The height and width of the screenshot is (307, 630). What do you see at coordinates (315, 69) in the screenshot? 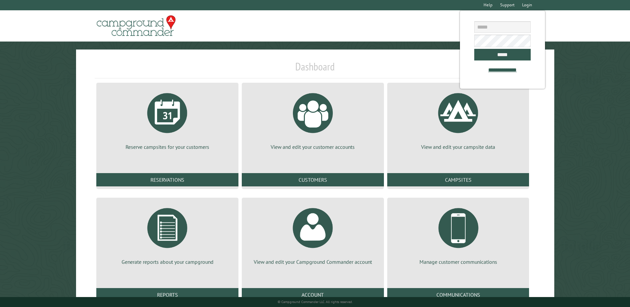
I see `h1: Dashboard` at bounding box center [315, 69].